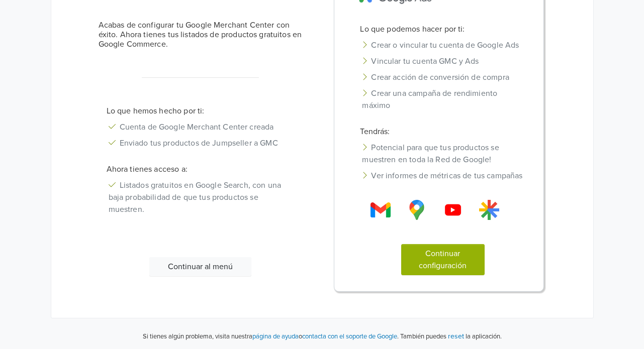 The width and height of the screenshot is (644, 349). I want to click on a: contacta con el soporte de Google, so click(349, 336).